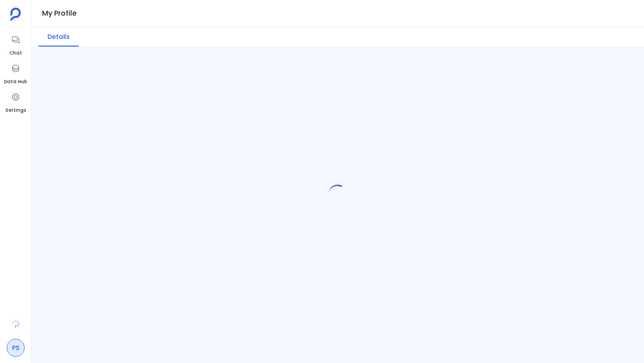 Image resolution: width=644 pixels, height=363 pixels. I want to click on a: Data Hub, so click(15, 73).